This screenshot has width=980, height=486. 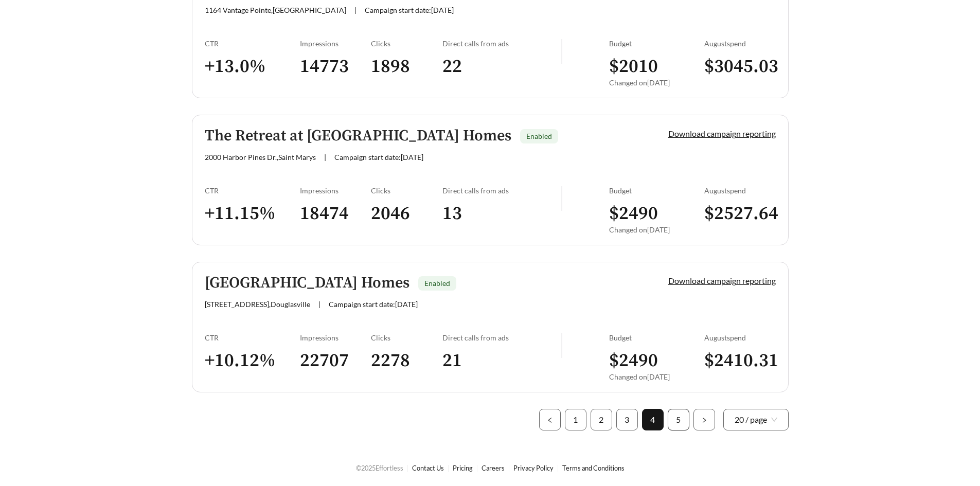 I want to click on h3: + 13.0 %, so click(x=252, y=67).